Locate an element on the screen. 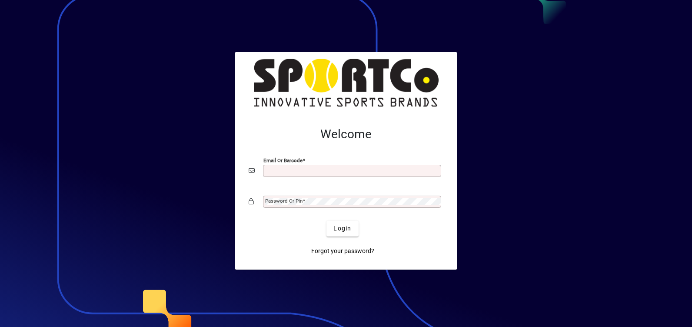 This screenshot has width=692, height=327. span: Login is located at coordinates (342, 228).